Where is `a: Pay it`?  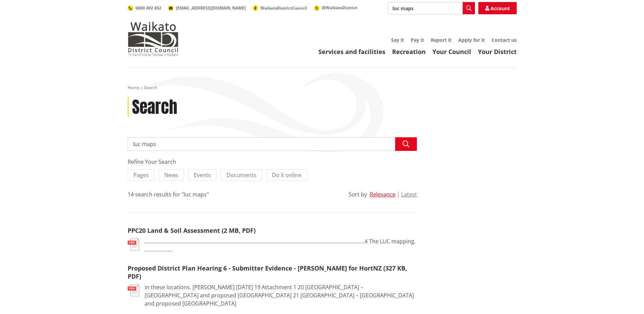
a: Pay it is located at coordinates (417, 40).